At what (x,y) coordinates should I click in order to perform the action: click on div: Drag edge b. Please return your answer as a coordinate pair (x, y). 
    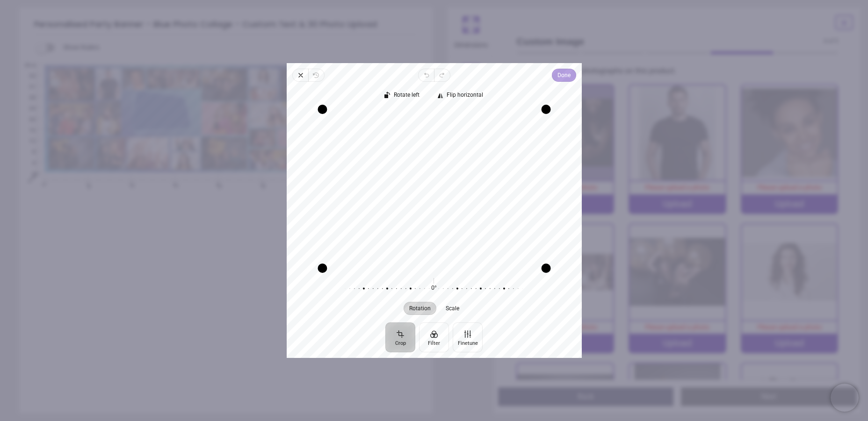
    Looking at the image, I should click on (434, 269).